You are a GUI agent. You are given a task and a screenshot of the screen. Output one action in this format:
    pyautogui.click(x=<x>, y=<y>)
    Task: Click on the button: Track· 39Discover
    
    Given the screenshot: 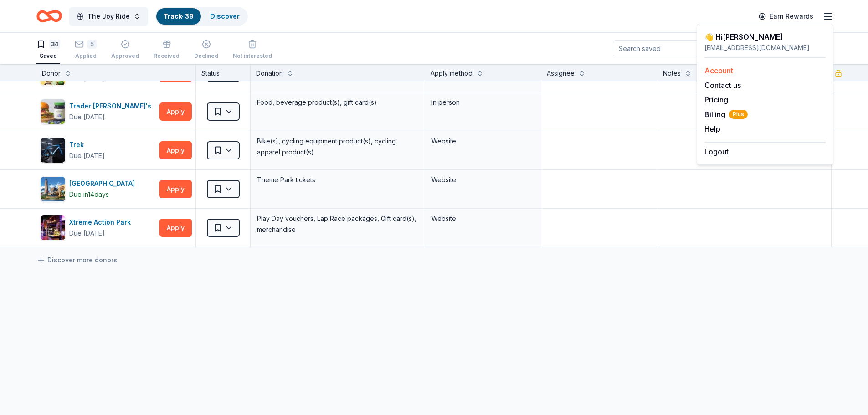 What is the action you would take?
    pyautogui.click(x=202, y=17)
    